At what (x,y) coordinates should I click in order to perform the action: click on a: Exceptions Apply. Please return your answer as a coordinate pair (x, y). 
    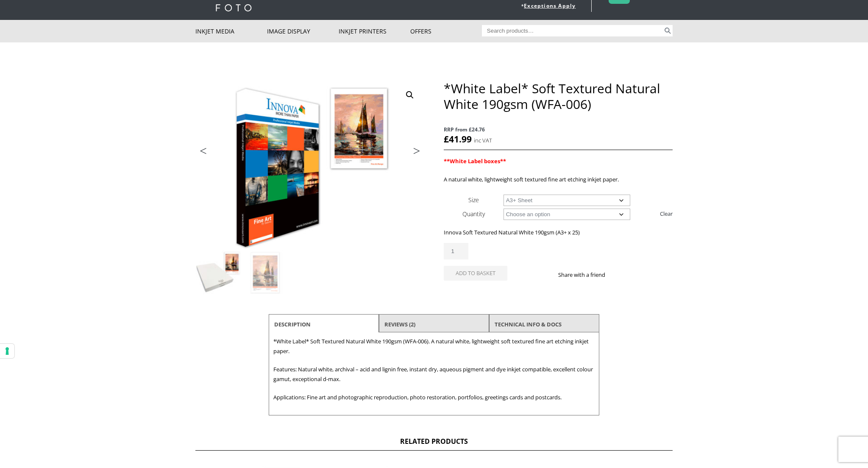
    Looking at the image, I should click on (550, 5).